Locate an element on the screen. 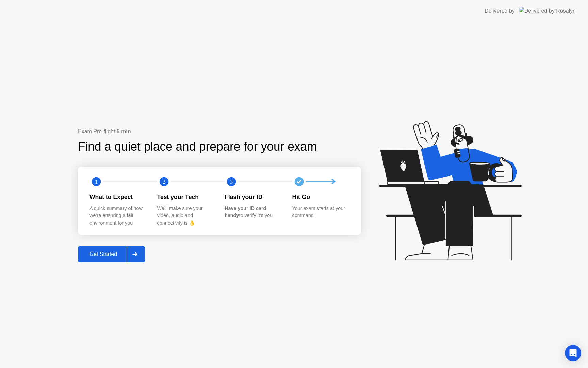 This screenshot has height=368, width=588. div: Exam Pre-flight: is located at coordinates (219, 131).